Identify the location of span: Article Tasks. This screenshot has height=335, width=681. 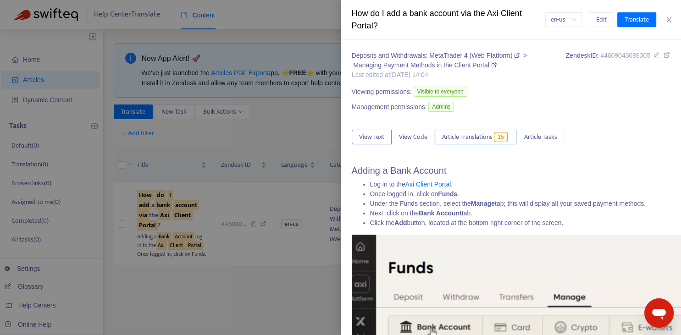
(540, 137).